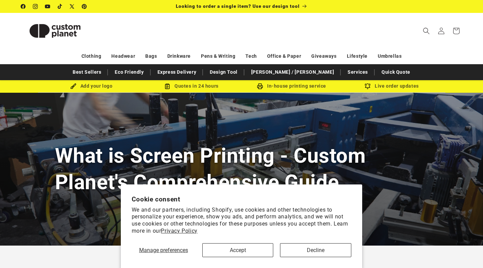 The height and width of the screenshot is (268, 483). What do you see at coordinates (238, 250) in the screenshot?
I see `button: Accept` at bounding box center [238, 250].